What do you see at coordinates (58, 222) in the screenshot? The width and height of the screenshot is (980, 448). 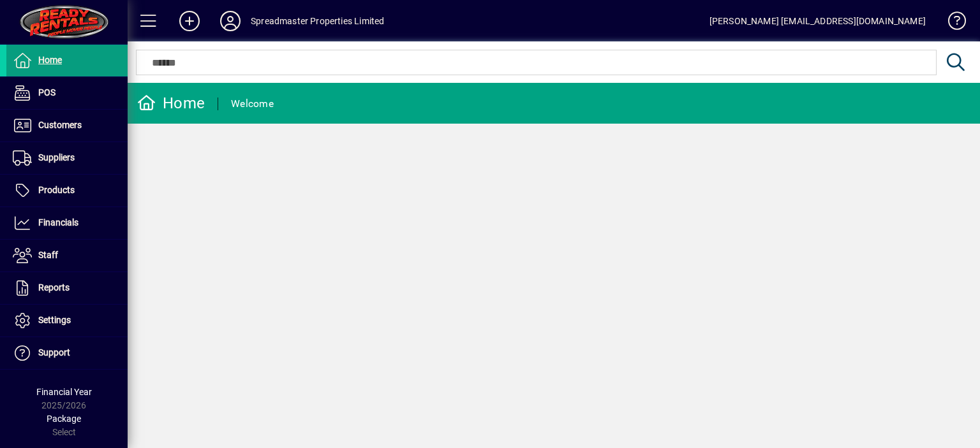 I see `span: Financials` at bounding box center [58, 222].